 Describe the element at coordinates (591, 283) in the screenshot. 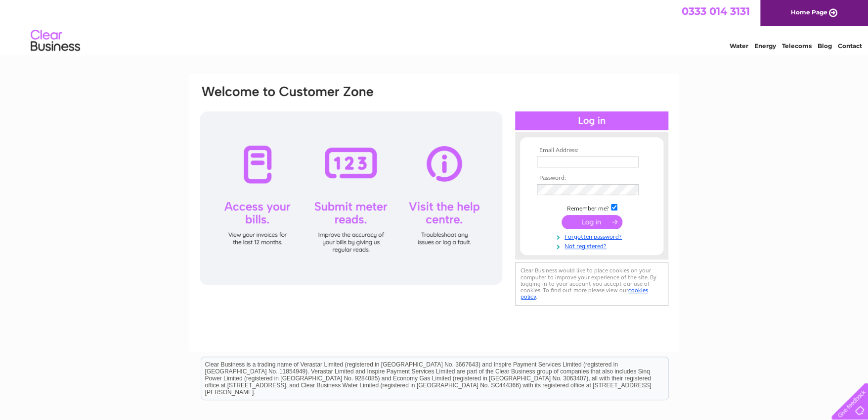

I see `div: Clear Business would like to place cookies on your computer to improve your experience of the sit...` at that location.